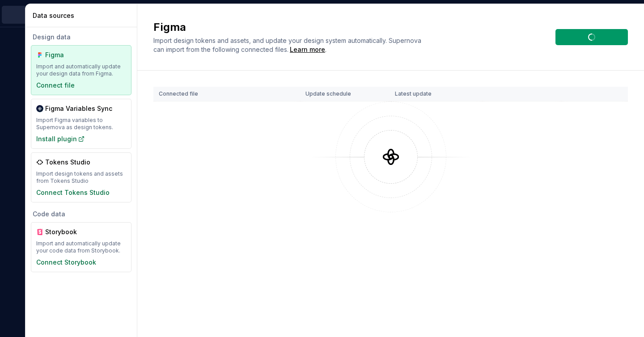  Describe the element at coordinates (288, 45) in the screenshot. I see `span: Import design tokens and assets, and update your design system automatically. Supernova can impor...` at that location.